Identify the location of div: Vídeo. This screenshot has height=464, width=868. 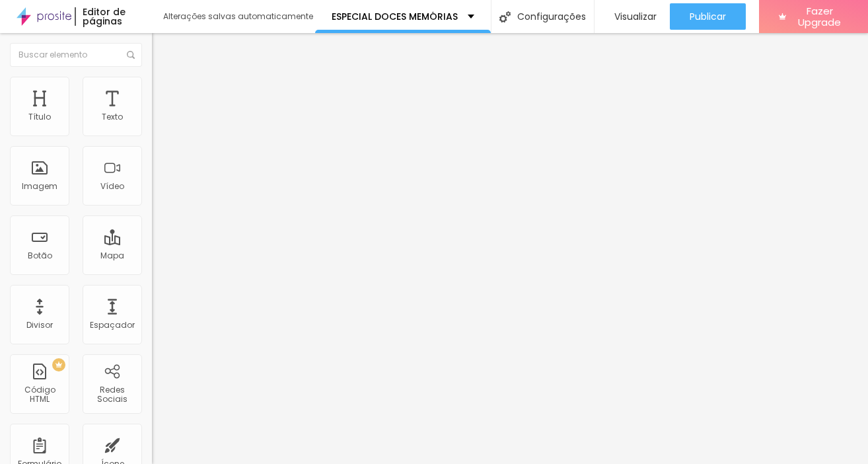
(112, 187).